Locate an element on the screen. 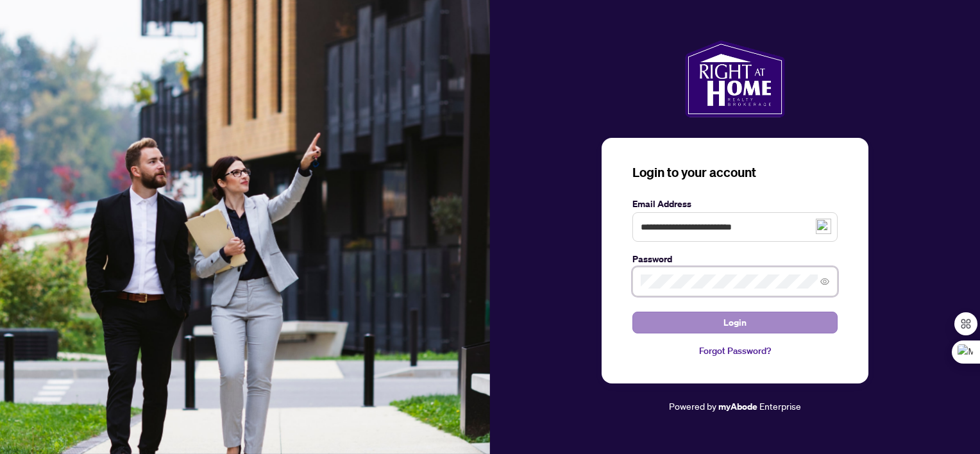 This screenshot has height=454, width=980. img: ma-logo is located at coordinates (734, 79).